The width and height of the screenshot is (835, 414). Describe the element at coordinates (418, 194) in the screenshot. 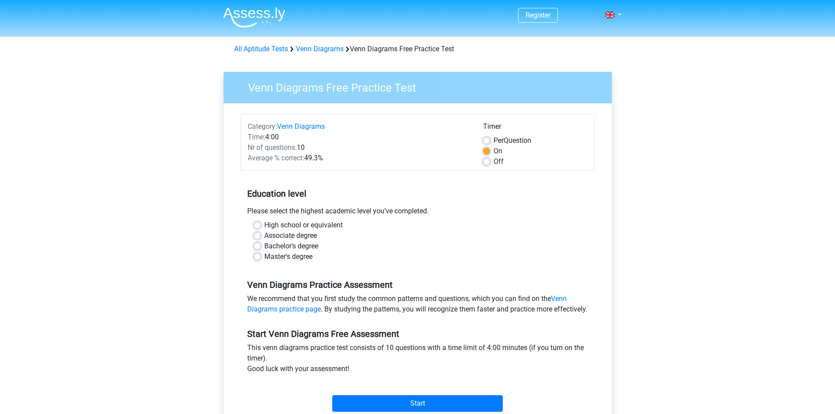

I see `h5: Education level` at that location.